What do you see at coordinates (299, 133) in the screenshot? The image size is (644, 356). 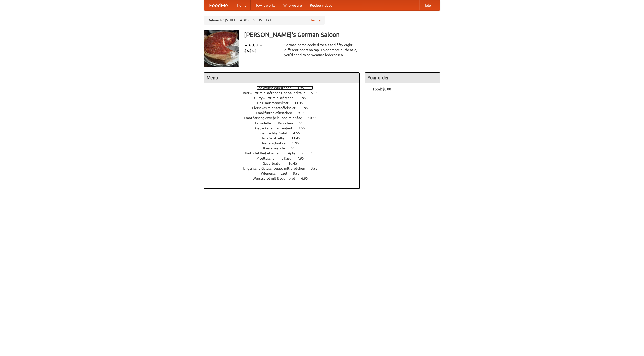 I see `span: 4.55` at bounding box center [299, 133].